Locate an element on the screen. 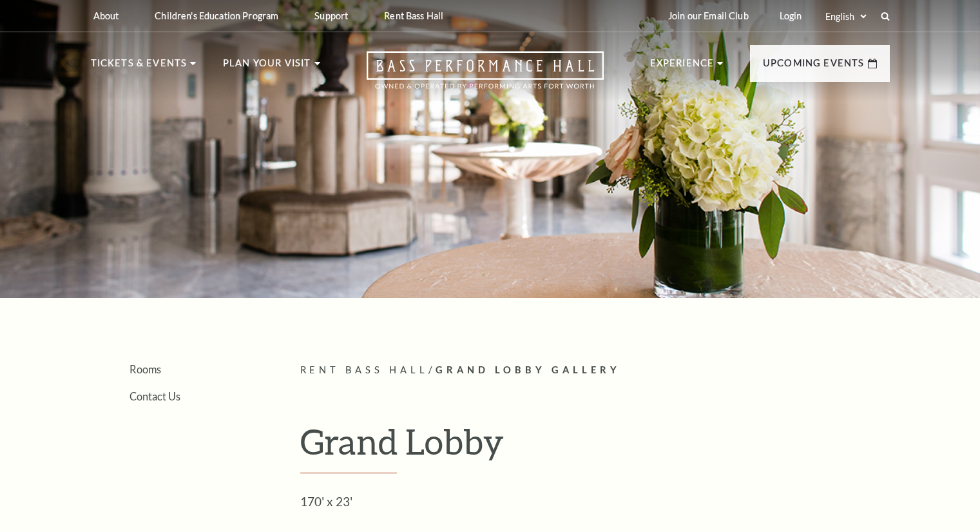  p: About is located at coordinates (106, 15).